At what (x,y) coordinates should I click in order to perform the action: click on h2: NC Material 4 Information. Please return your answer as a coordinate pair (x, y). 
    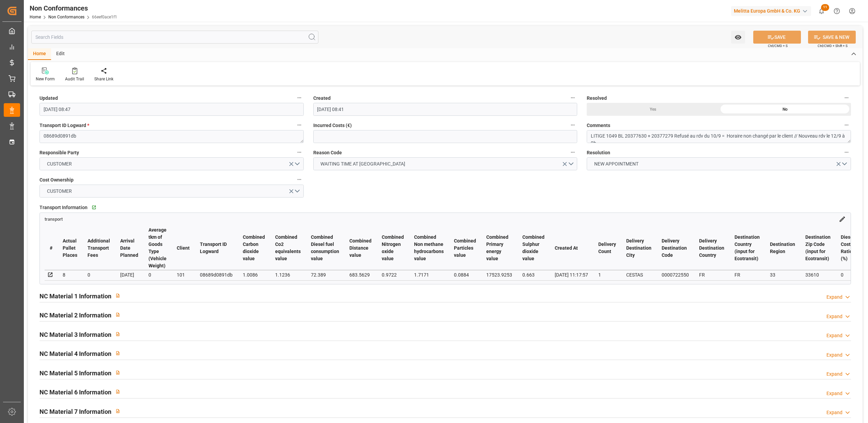
    Looking at the image, I should click on (75, 353).